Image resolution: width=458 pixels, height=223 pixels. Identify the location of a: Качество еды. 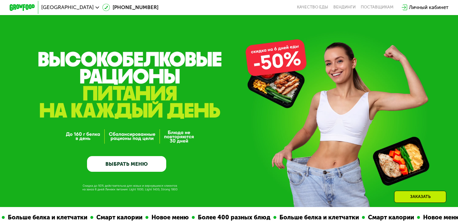
(313, 7).